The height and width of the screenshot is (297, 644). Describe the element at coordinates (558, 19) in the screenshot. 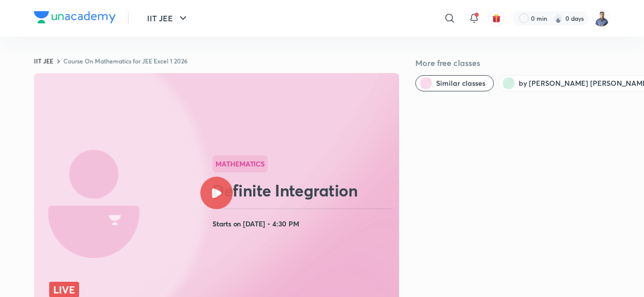

I see `img: streak` at that location.